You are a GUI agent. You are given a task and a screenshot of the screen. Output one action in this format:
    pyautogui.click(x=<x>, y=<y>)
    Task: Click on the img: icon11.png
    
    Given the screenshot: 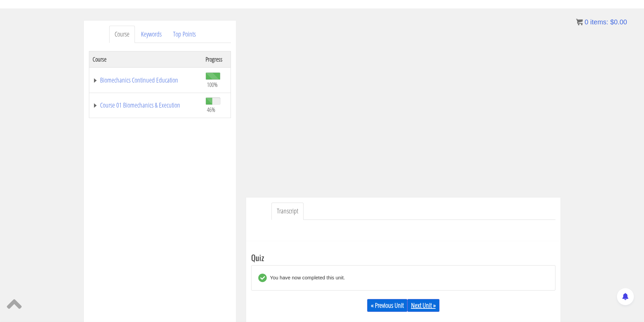 What is the action you would take?
    pyautogui.click(x=579, y=22)
    